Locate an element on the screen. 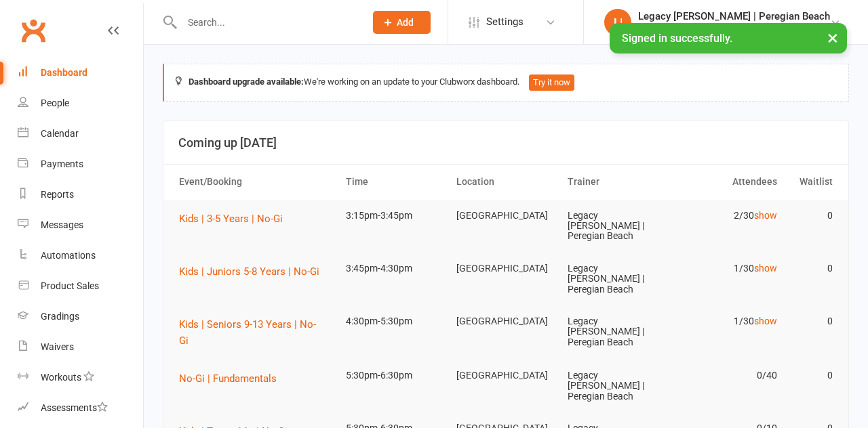  div: Messages is located at coordinates (62, 225).